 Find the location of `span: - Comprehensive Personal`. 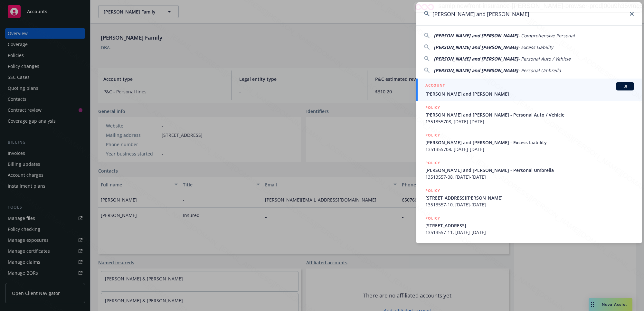

span: - Comprehensive Personal is located at coordinates (546, 35).